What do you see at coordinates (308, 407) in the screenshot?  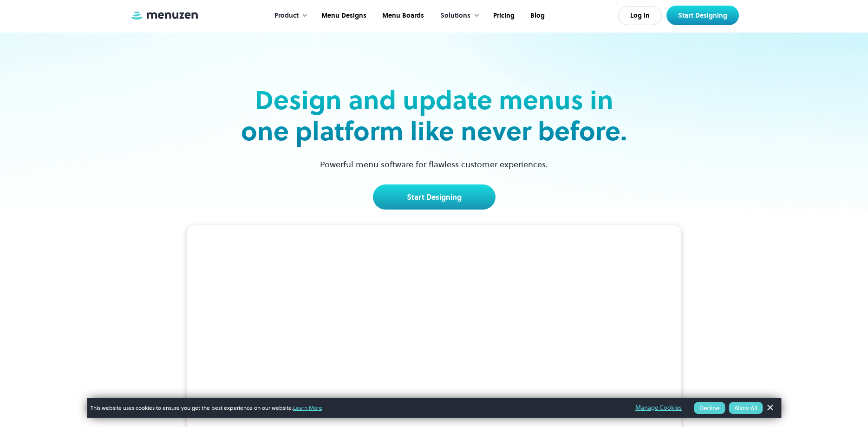 I see `a: Learn More` at bounding box center [308, 407].